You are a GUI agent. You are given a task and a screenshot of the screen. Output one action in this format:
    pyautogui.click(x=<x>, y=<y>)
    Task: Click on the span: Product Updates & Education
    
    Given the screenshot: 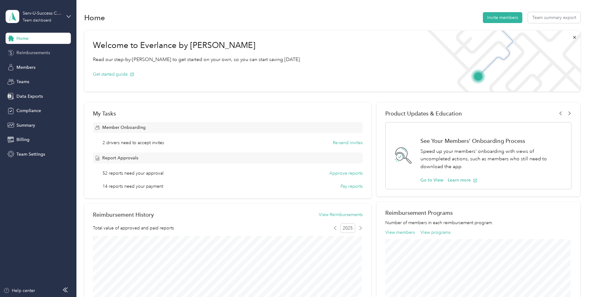 What is the action you would take?
    pyautogui.click(x=424, y=113)
    